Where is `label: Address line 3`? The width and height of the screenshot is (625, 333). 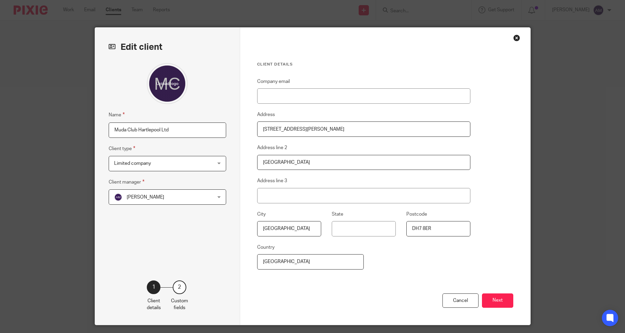 label: Address line 3 is located at coordinates (272, 181).